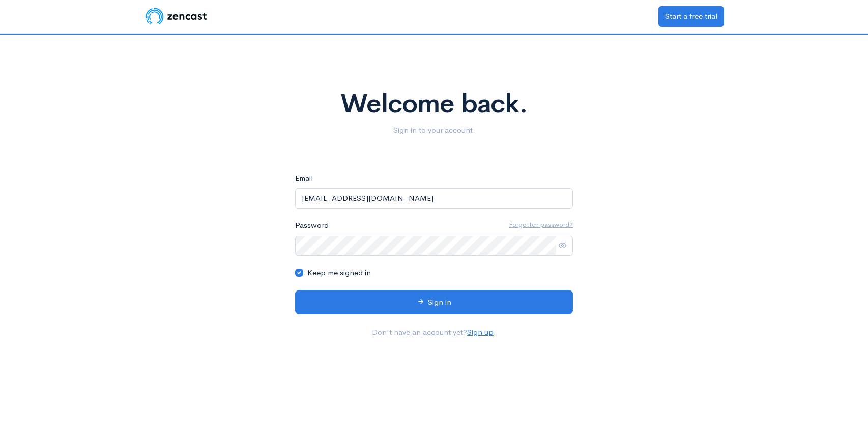 The width and height of the screenshot is (868, 436). I want to click on a: Start a free trial, so click(691, 16).